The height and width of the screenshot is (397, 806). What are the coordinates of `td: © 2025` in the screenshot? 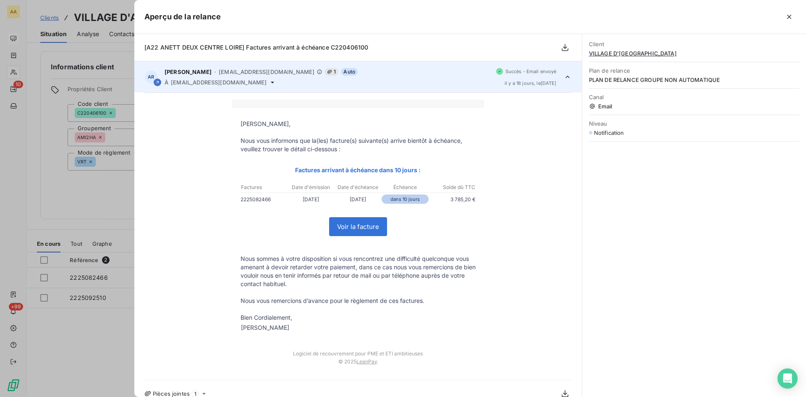 It's located at (358, 365).